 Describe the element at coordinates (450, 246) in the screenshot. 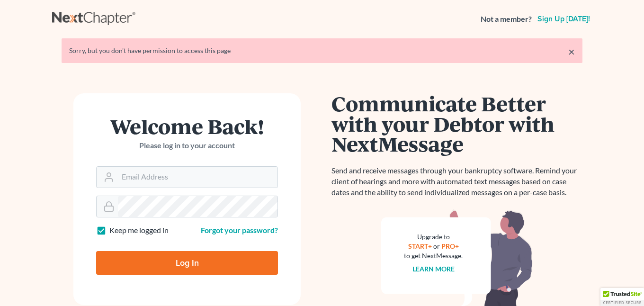

I see `a: PRO+` at that location.